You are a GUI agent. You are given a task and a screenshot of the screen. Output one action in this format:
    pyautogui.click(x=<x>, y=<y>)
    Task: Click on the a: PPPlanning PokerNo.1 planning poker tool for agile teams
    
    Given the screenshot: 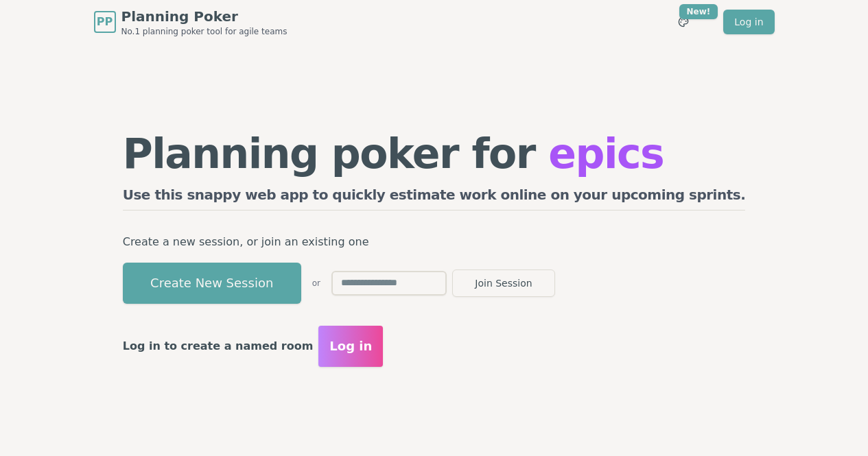 What is the action you would take?
    pyautogui.click(x=191, y=22)
    